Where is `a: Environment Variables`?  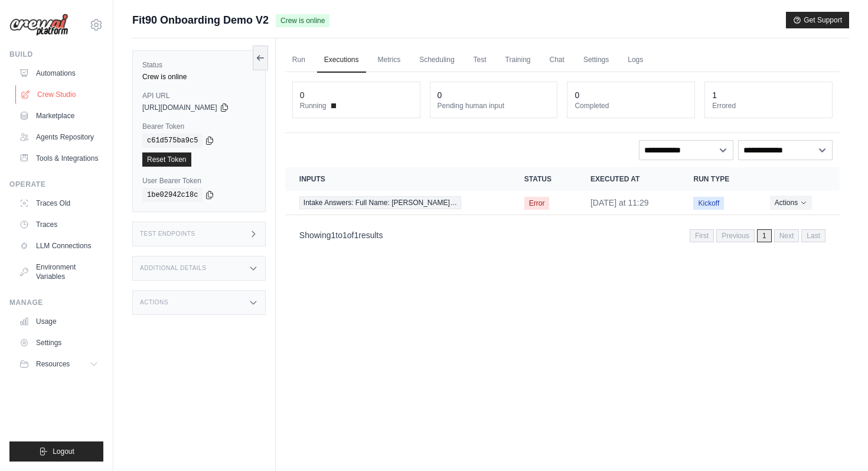 a: Environment Variables is located at coordinates (59, 272).